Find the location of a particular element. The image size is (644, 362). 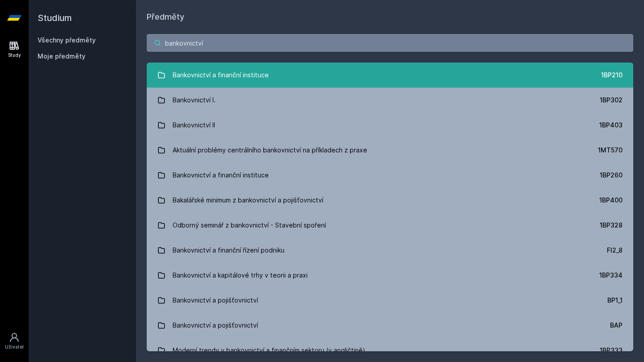

a: Bankovnictví a finanční instituce 1BP260 is located at coordinates (390, 175).